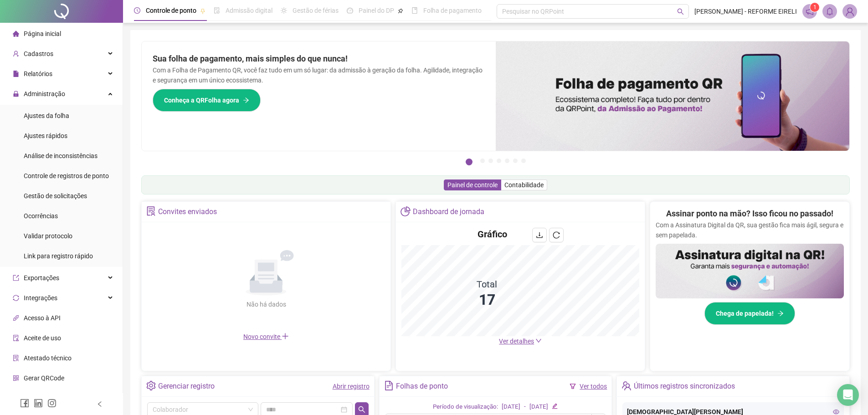 The width and height of the screenshot is (868, 415). I want to click on span: filter, so click(573, 386).